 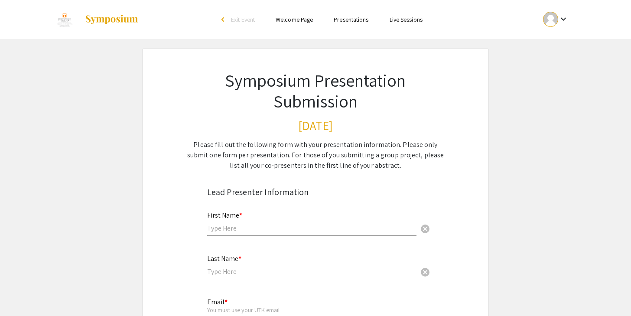 What do you see at coordinates (564, 19) in the screenshot?
I see `mat-icon: Expand account dropdown` at bounding box center [564, 19].